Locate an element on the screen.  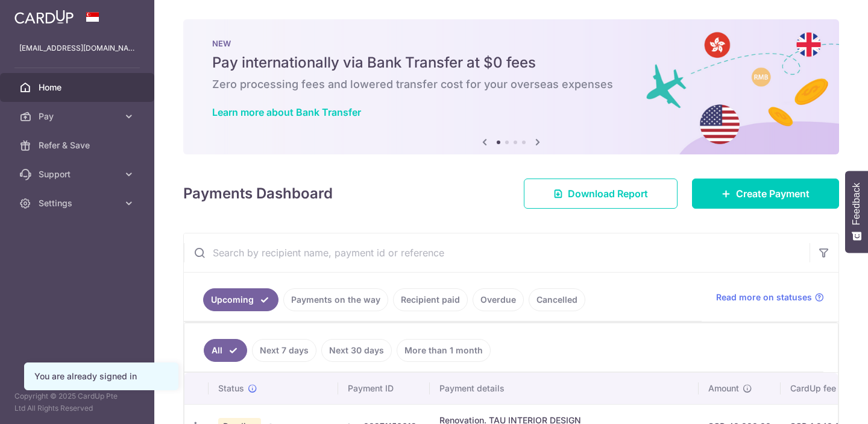
th: Payment ID is located at coordinates (384, 389).